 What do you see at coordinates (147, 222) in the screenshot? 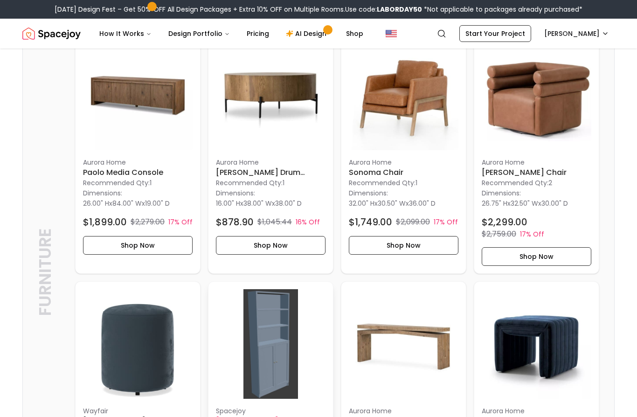
I see `p: $2,279.00` at bounding box center [147, 222].